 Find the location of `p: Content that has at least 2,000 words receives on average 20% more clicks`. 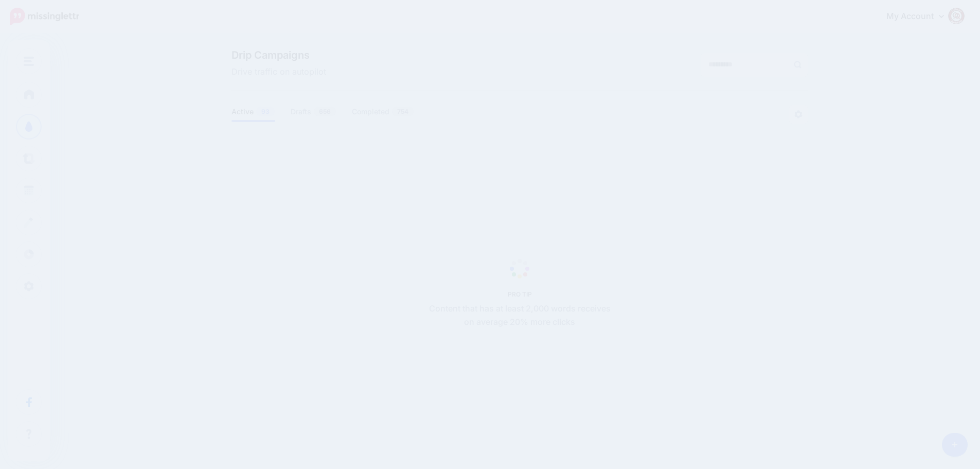

p: Content that has at least 2,000 words receives on average 20% more clicks is located at coordinates (520, 316).